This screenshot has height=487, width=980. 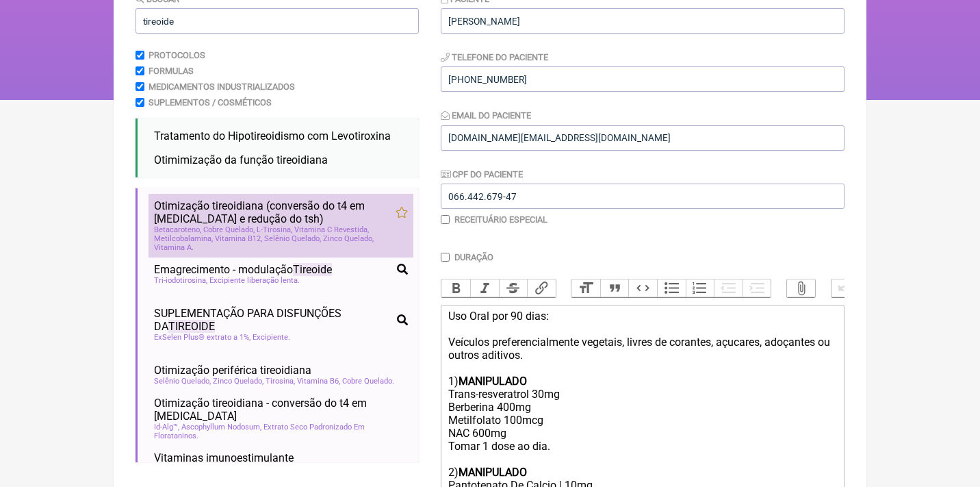 I want to click on button: Strikethrough, so click(x=513, y=288).